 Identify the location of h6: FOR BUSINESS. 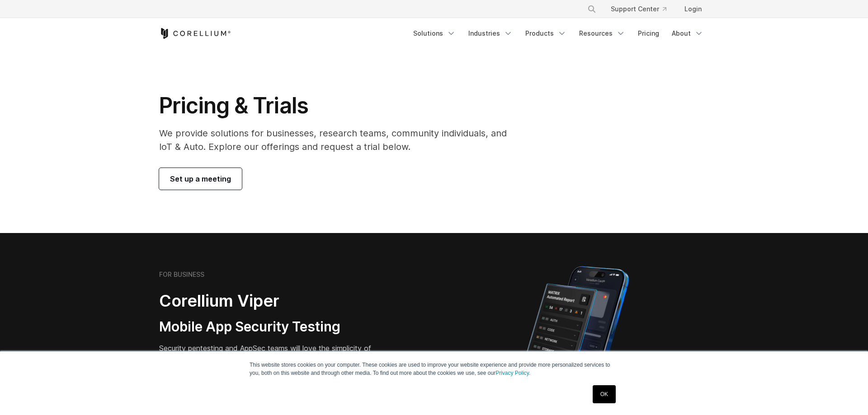
(182, 275).